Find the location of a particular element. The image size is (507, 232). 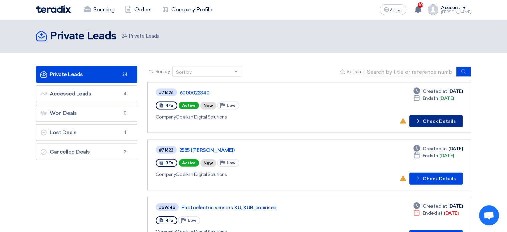

div: #69646 is located at coordinates (167, 207).